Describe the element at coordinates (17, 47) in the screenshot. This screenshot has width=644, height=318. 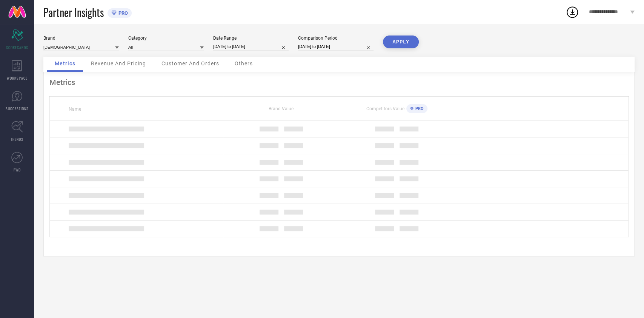
I see `span: SCORECARDS` at that location.